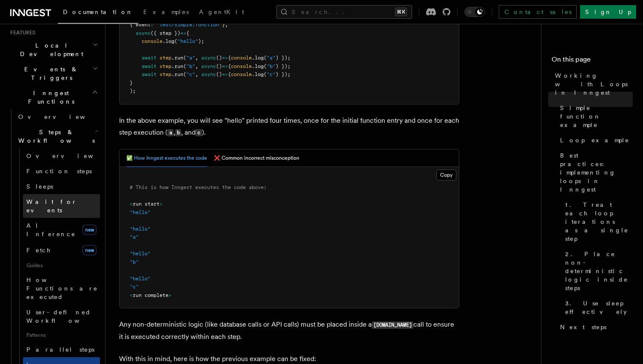  Describe the element at coordinates (39, 251) in the screenshot. I see `span: Fetch` at that location.